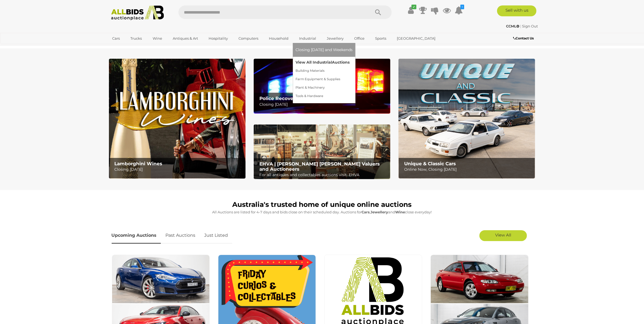  What do you see at coordinates (138, 163) in the screenshot?
I see `b: Lamborghini Wines` at bounding box center [138, 163].